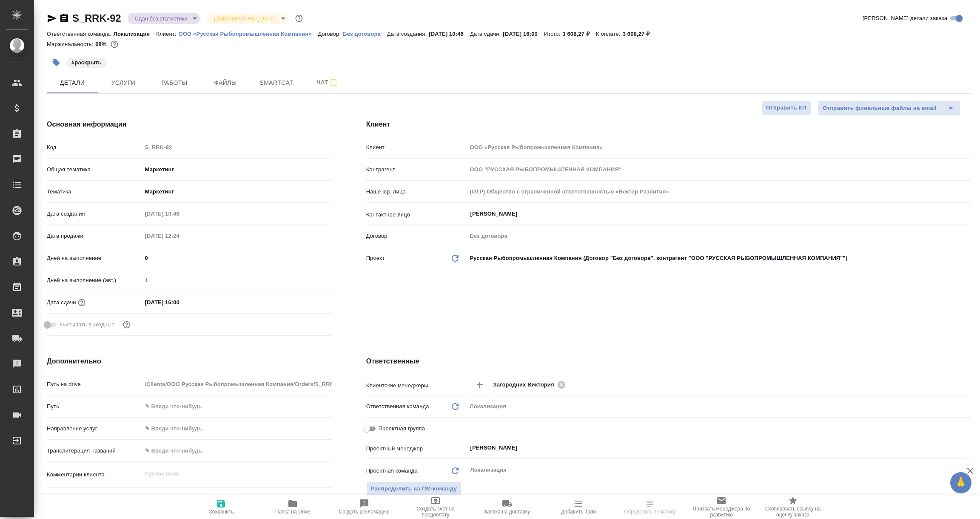 The height and width of the screenshot is (519, 980). I want to click on span: Smartcat, so click(277, 83).